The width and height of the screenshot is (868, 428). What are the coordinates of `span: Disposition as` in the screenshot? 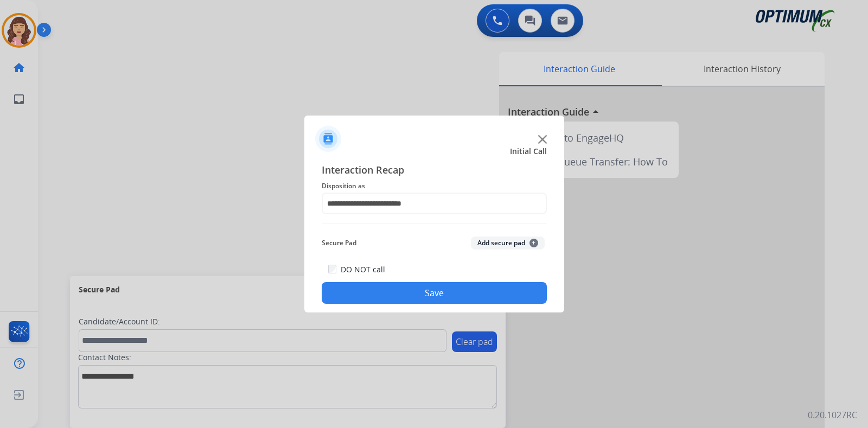 It's located at (434, 186).